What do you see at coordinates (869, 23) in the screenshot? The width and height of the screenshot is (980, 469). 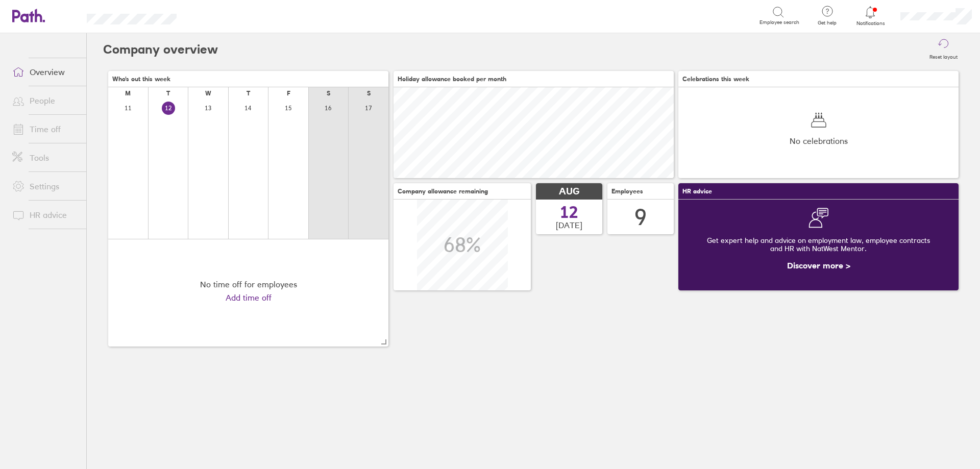 I see `span: Notifications` at bounding box center [869, 23].